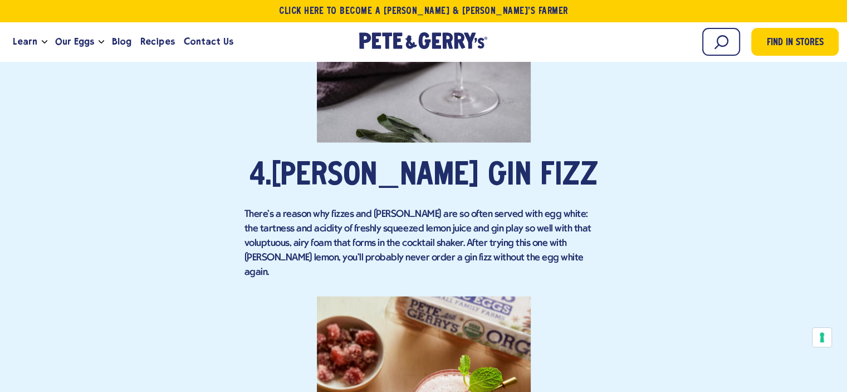 The image size is (847, 392). What do you see at coordinates (157, 42) in the screenshot?
I see `a: Recipes` at bounding box center [157, 42].